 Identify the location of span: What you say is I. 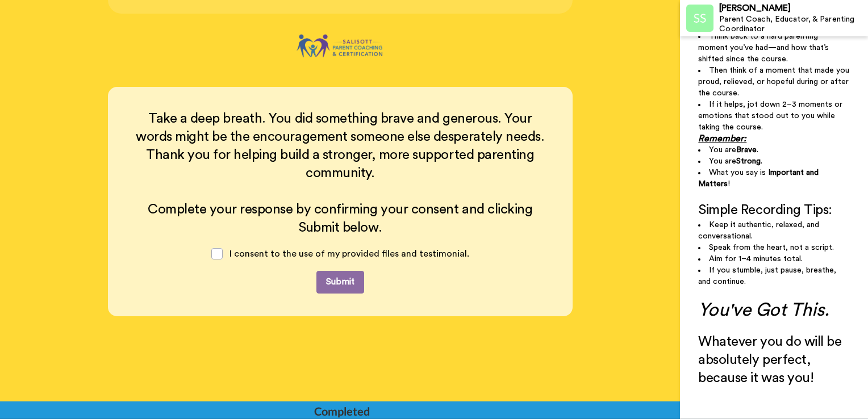
(740, 173).